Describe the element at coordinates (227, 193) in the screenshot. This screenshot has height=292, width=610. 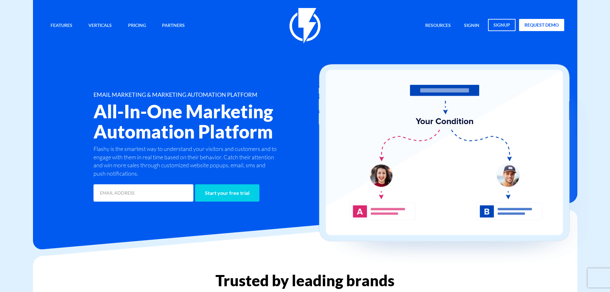
I see `input: Start your free trial` at that location.